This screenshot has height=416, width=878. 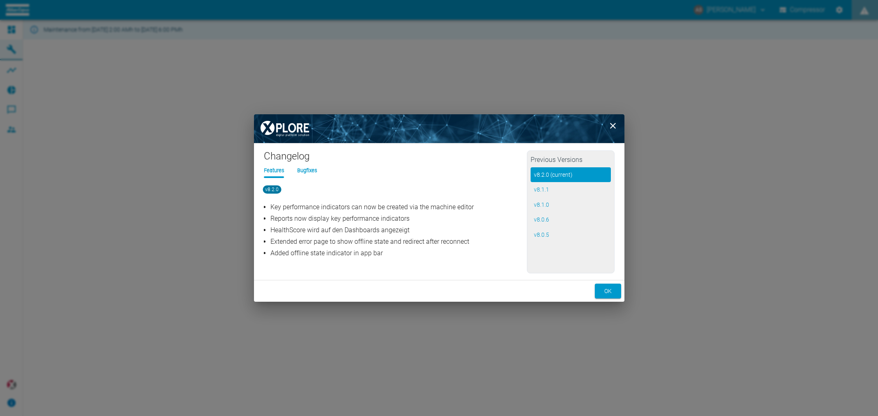 What do you see at coordinates (397, 230) in the screenshot?
I see `p: HealthScore wird auf den Dashboards angezeigt` at bounding box center [397, 230].